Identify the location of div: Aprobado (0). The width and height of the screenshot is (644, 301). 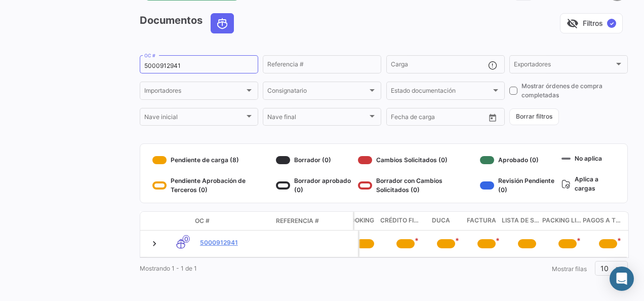
(519, 160).